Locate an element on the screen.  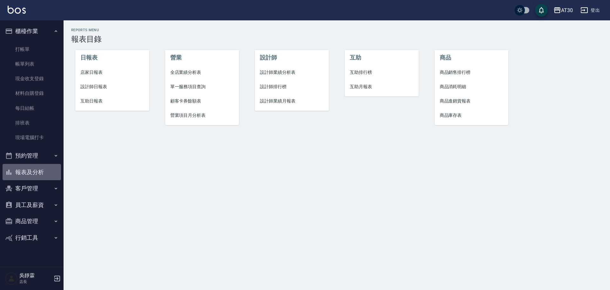
span: 設計師排行榜 is located at coordinates (292, 86).